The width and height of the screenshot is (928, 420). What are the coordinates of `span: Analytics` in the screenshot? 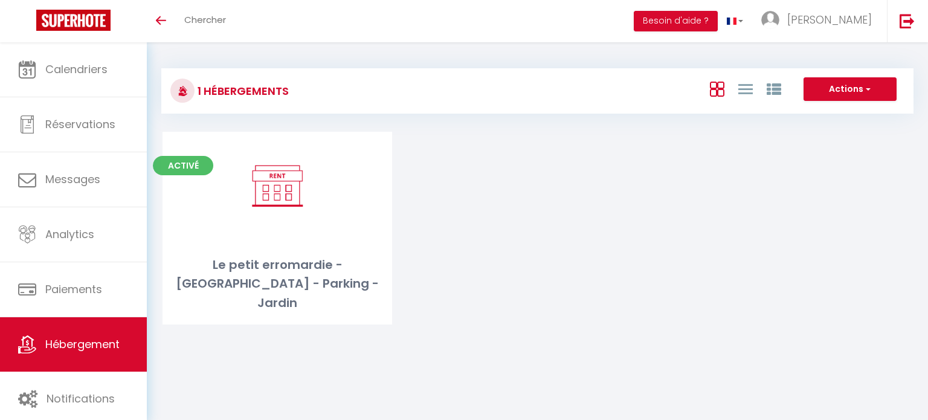 It's located at (69, 234).